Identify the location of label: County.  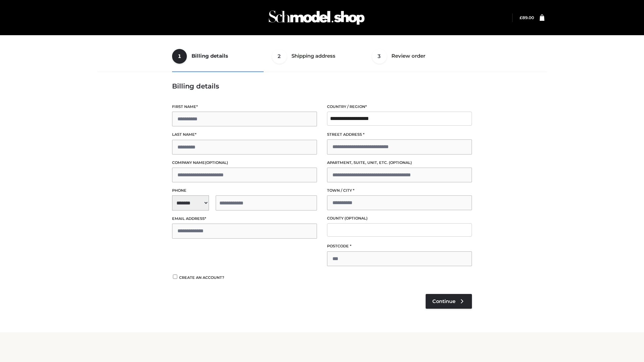
(400, 218).